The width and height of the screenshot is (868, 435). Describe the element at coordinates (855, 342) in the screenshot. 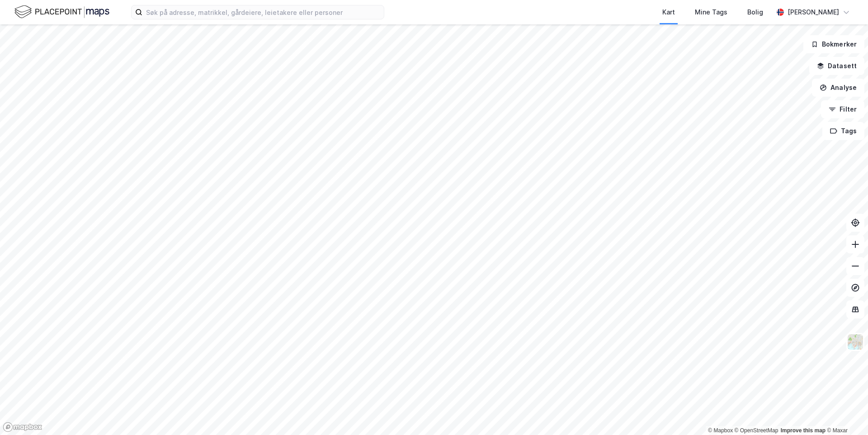

I see `img: Z` at that location.